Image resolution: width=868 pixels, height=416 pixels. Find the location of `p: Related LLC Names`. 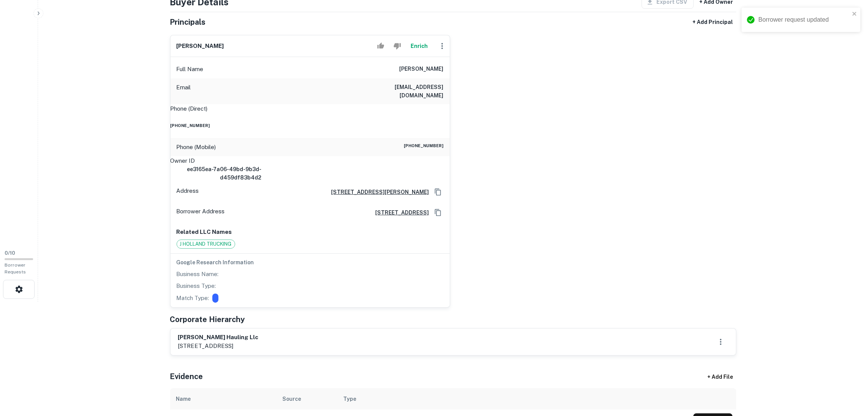

p: Related LLC Names is located at coordinates (310, 232).